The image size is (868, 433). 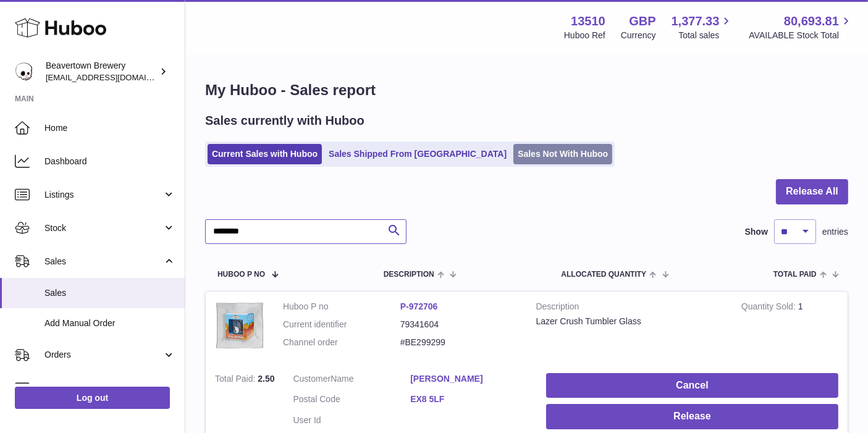 What do you see at coordinates (24, 71) in the screenshot?
I see `img: aoife@beavertownbrewery.co.uk` at bounding box center [24, 71].